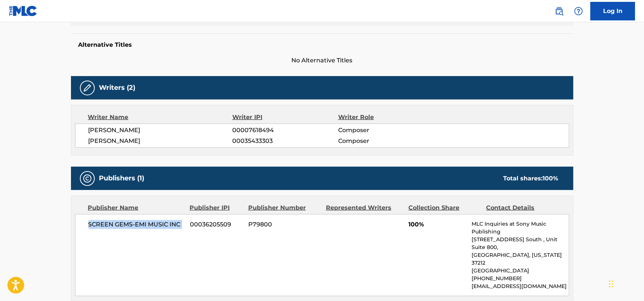 Image resolution: width=644 pixels, height=301 pixels. What do you see at coordinates (386, 117) in the screenshot?
I see `div: Writer Role` at bounding box center [386, 117].